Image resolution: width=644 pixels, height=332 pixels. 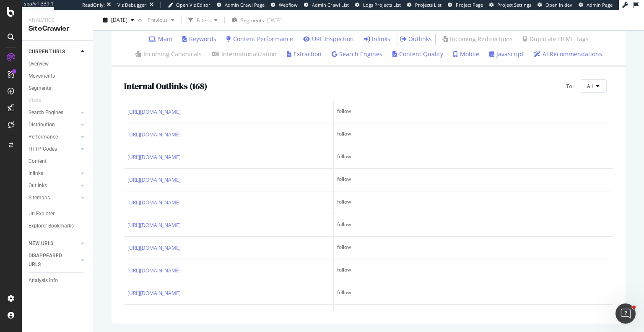 I want to click on div: Movements, so click(x=41, y=76).